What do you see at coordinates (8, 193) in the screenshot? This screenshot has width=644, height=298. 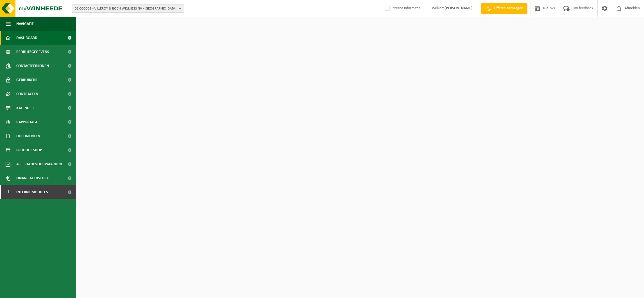 I see `span: I` at bounding box center [8, 193].